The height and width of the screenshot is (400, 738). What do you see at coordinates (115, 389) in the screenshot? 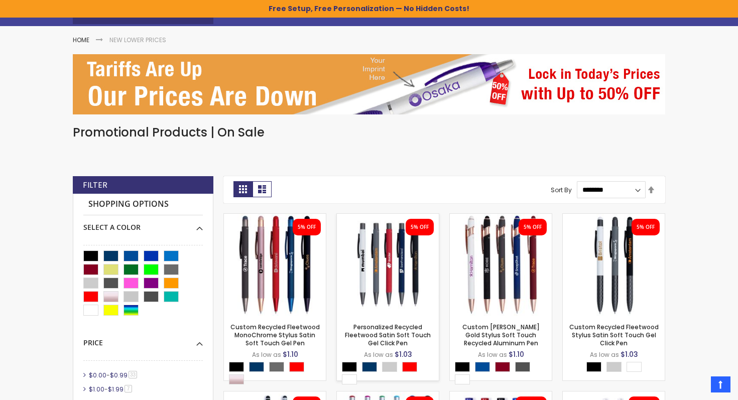
I see `span: $1.99` at bounding box center [115, 389].